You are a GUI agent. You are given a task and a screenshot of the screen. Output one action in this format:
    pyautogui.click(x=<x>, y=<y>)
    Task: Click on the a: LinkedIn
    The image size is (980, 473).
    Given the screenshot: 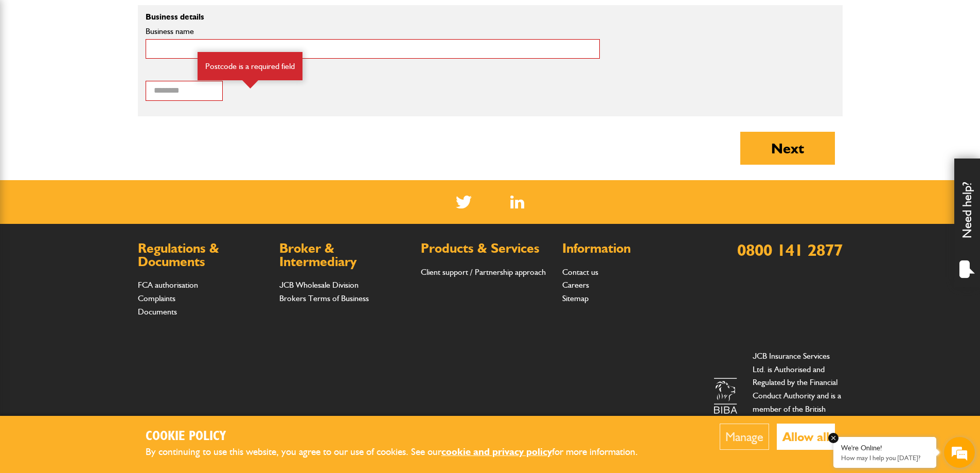 What is the action you would take?
    pyautogui.click(x=517, y=202)
    